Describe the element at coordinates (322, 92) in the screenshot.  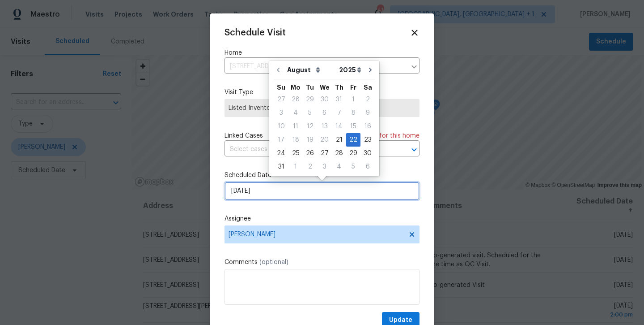
I see `label: Visit Type` at that location.